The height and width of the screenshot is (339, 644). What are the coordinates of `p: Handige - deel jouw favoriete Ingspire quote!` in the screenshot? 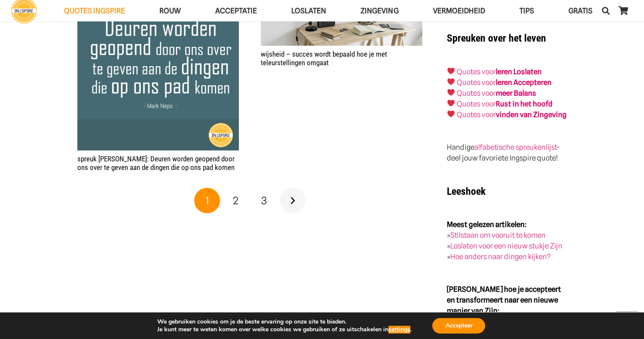 It's located at (506, 153).